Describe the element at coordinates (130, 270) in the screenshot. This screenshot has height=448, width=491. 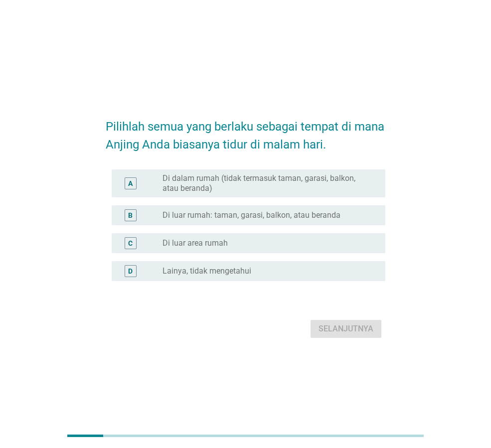
I see `div: D` at that location.